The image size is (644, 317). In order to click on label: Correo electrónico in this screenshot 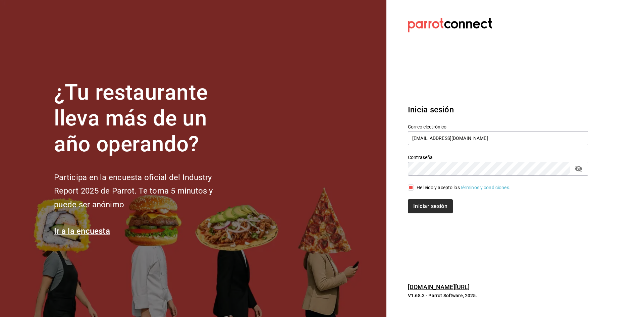, I will do `click(498, 127)`.